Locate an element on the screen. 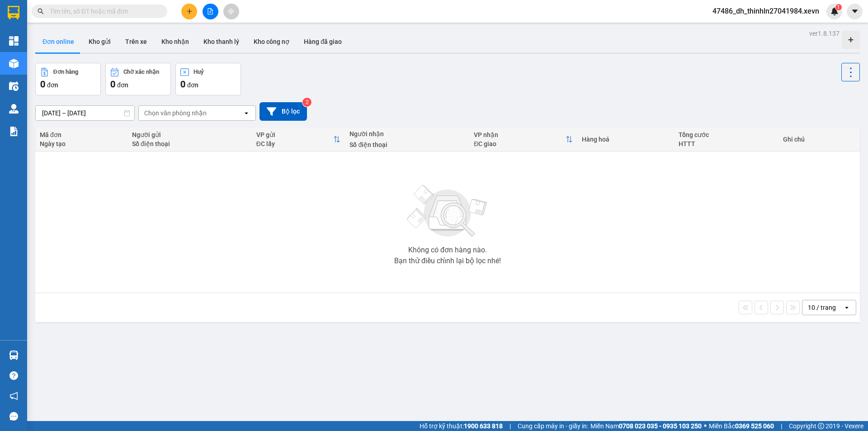 The height and width of the screenshot is (431, 868). button: caret-down is located at coordinates (854, 11).